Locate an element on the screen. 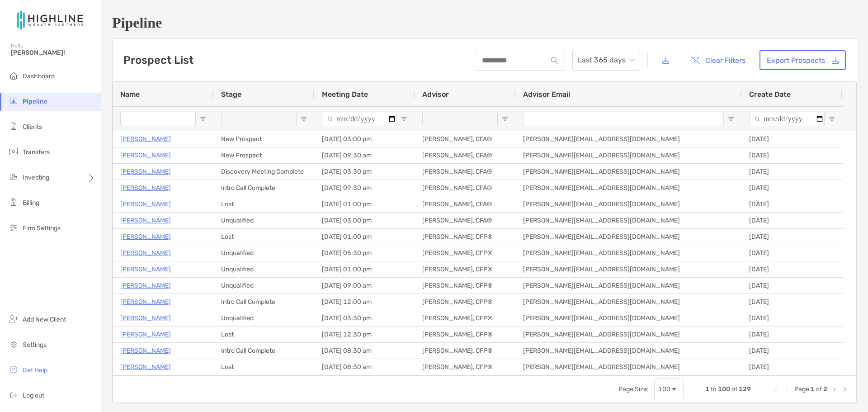 This screenshot has height=412, width=868. img: get-help icon is located at coordinates (14, 370).